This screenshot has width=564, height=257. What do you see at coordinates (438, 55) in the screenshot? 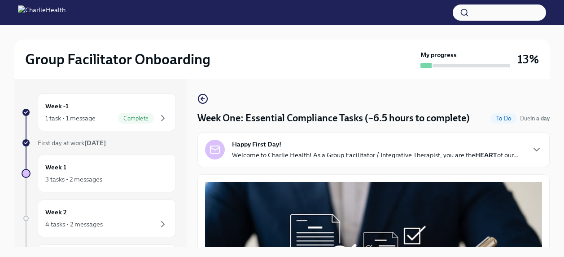
I see `strong: My progress` at bounding box center [438, 55].